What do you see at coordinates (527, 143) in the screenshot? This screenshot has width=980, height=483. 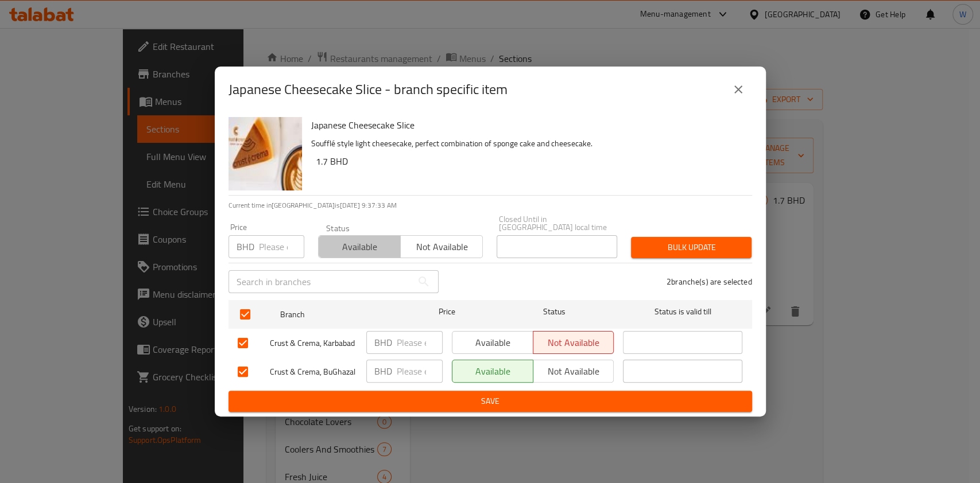 I see `p: Soufflé style light cheesecake, perfect combination of sponge cake and cheesecake.` at bounding box center [527, 143].